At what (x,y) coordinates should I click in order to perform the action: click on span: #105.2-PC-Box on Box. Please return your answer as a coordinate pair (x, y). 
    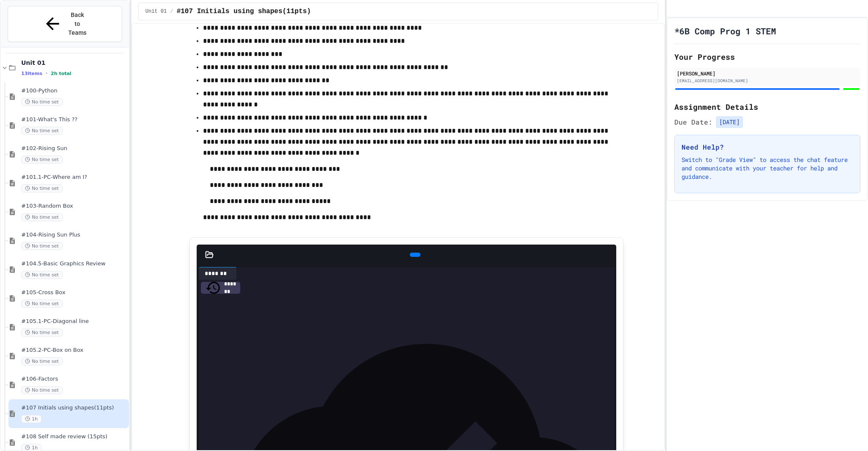
    Looking at the image, I should click on (74, 350).